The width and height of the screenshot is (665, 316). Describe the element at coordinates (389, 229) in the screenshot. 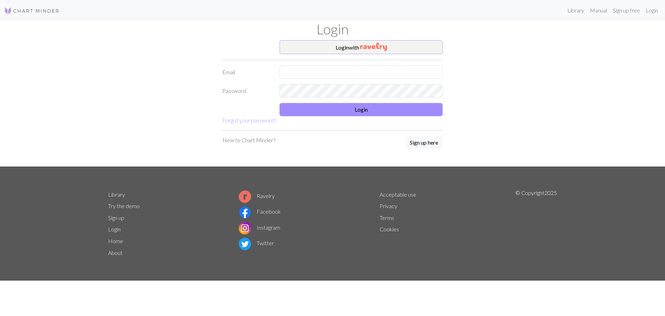

I see `a: Cookies` at that location.